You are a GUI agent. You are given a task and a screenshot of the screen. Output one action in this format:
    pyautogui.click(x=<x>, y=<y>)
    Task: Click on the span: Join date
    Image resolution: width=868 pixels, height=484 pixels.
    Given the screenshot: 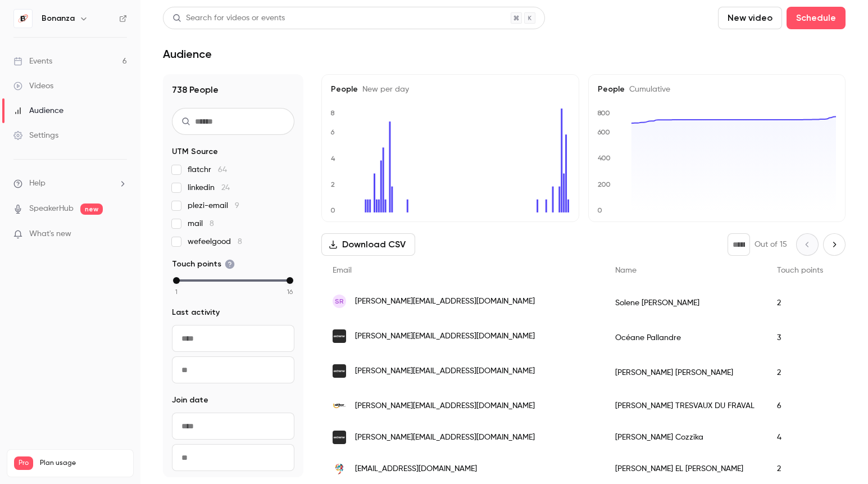 What is the action you would take?
    pyautogui.click(x=190, y=400)
    